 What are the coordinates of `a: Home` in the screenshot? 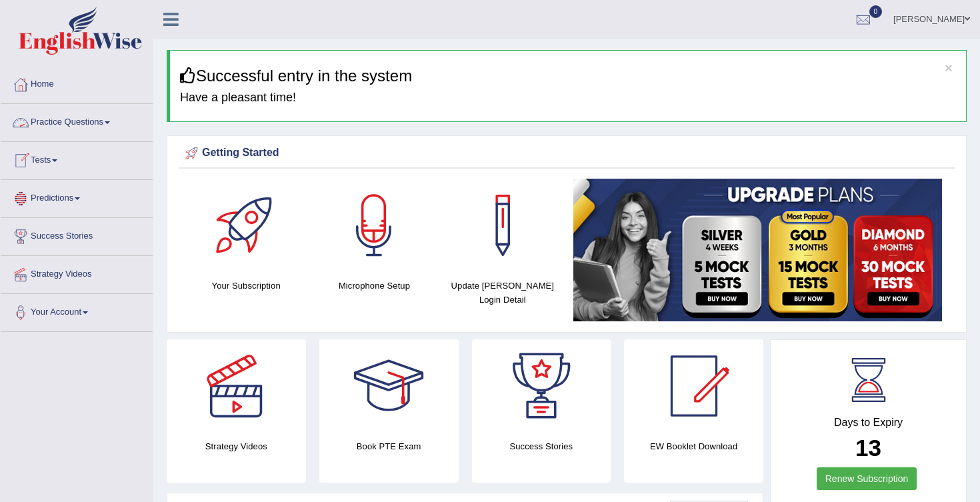 It's located at (77, 83).